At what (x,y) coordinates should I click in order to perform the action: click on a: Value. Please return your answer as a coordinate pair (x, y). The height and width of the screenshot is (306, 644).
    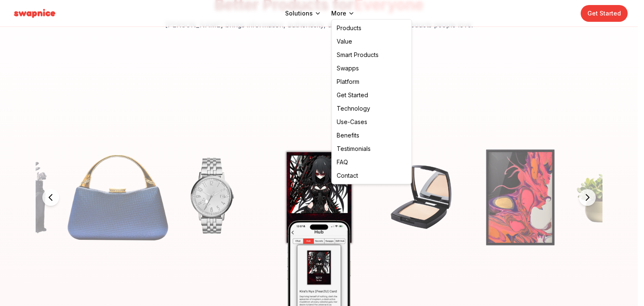
    Looking at the image, I should click on (371, 41).